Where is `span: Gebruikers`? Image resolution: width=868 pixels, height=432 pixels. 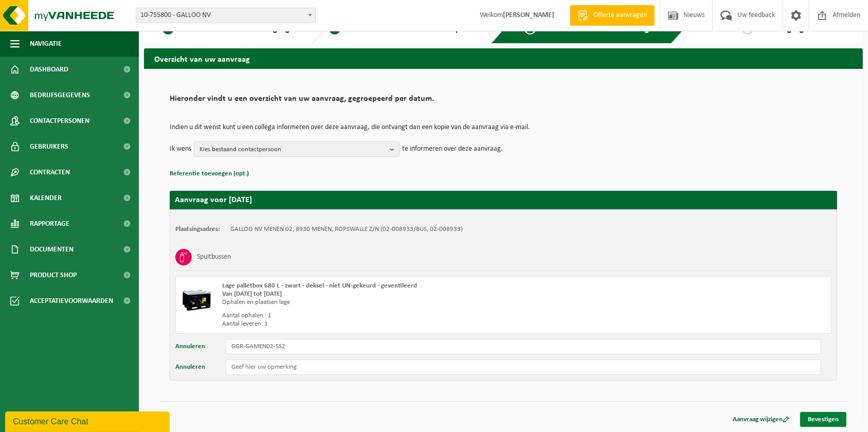
span: Gebruikers is located at coordinates (49, 146).